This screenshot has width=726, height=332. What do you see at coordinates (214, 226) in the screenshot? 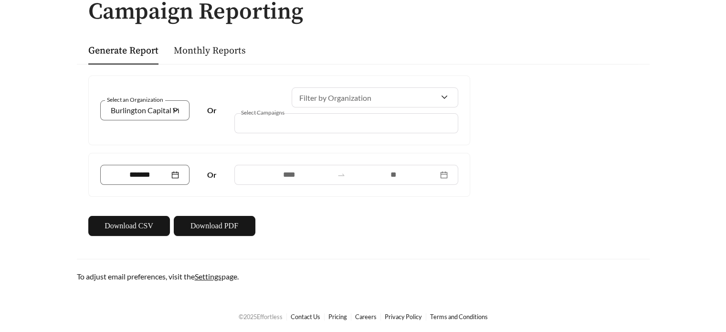
I see `button: Download PDF` at bounding box center [214, 226].